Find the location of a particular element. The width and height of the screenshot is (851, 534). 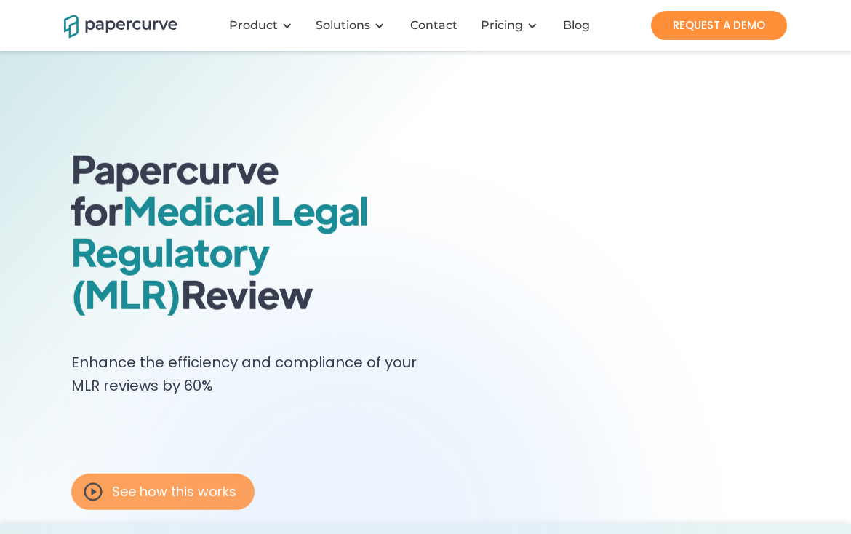

h1: Papercurve for Review is located at coordinates (252, 230).